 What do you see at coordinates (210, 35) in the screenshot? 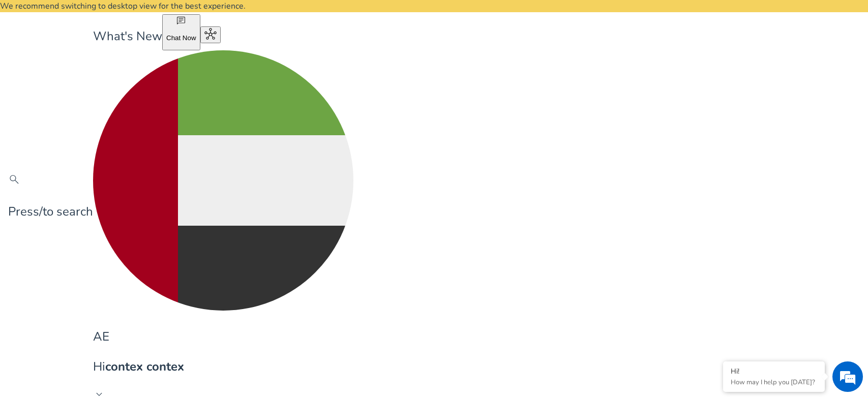
I see `button: hub` at bounding box center [210, 35].